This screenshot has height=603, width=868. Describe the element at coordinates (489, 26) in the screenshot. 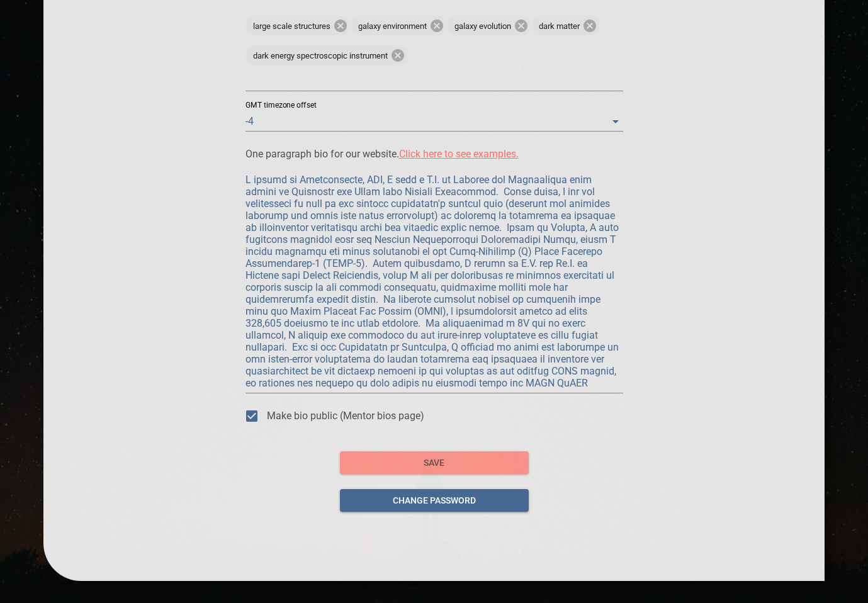

I see `div: galaxy evolution` at that location.